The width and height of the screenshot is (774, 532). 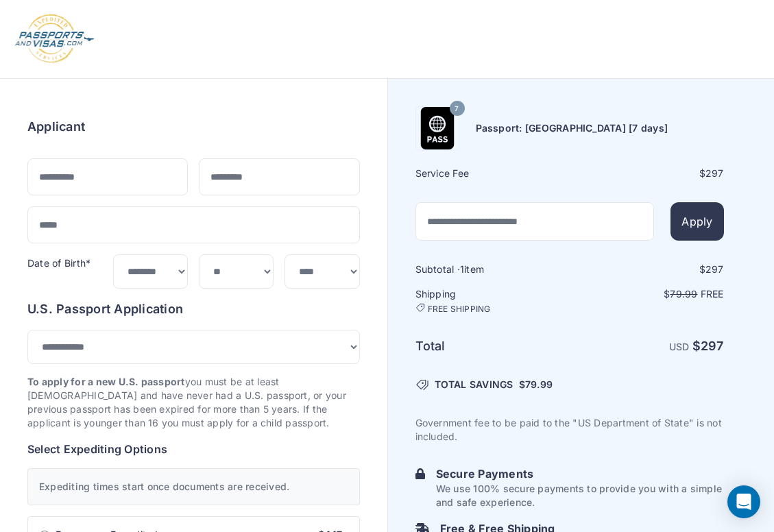 What do you see at coordinates (456, 109) in the screenshot?
I see `span: 7` at bounding box center [456, 109].